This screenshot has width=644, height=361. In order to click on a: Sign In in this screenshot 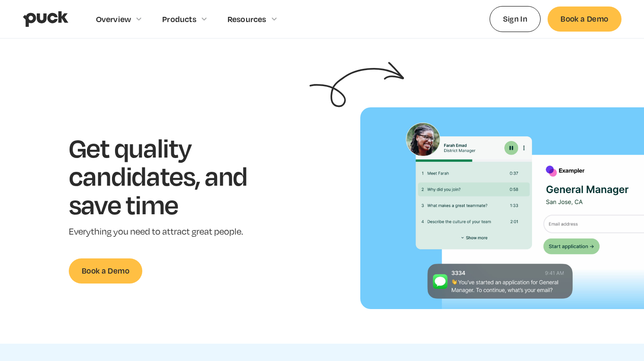, I will do `click(515, 19)`.